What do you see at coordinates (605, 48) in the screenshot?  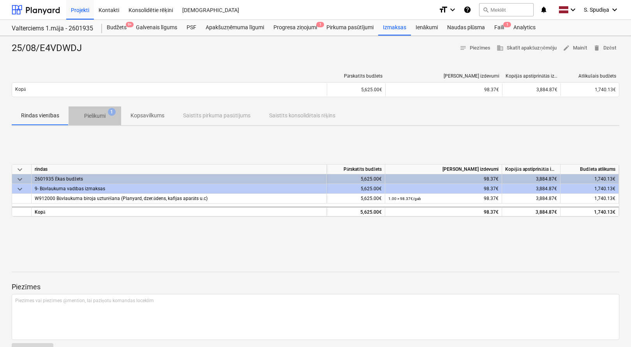 I see `button: Dzēst` at bounding box center [605, 48].